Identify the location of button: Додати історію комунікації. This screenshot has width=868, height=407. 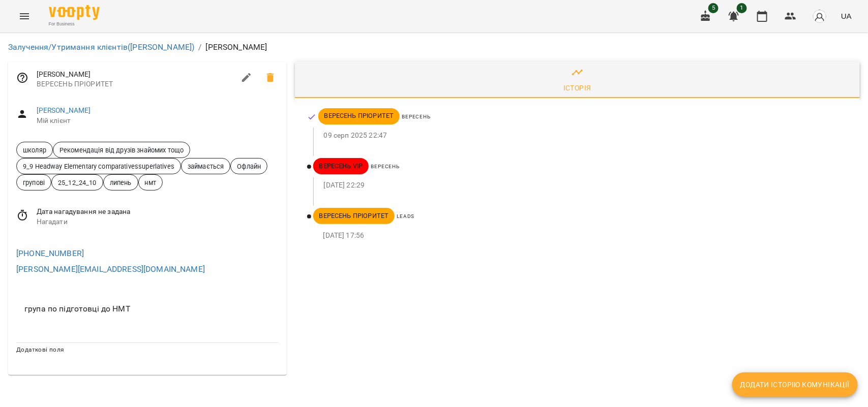
(795, 385).